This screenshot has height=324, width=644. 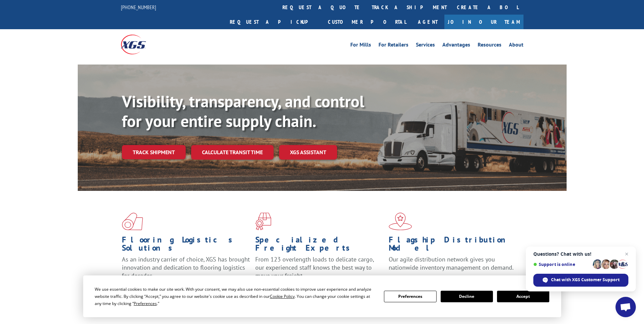 What do you see at coordinates (361, 45) in the screenshot?
I see `a: For Mills` at bounding box center [361, 45].